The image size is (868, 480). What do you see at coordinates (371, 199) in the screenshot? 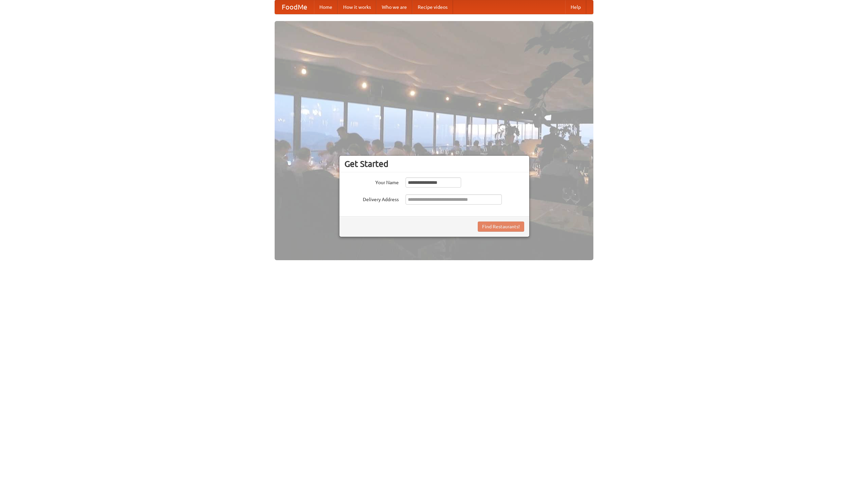
I see `label: Delivery Address` at bounding box center [371, 199].